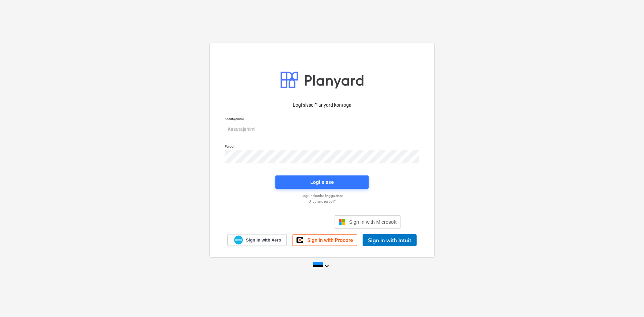 This screenshot has width=644, height=317. What do you see at coordinates (322, 195) in the screenshot?
I see `p: Logi ühekordse lingiga sisse` at bounding box center [322, 195].